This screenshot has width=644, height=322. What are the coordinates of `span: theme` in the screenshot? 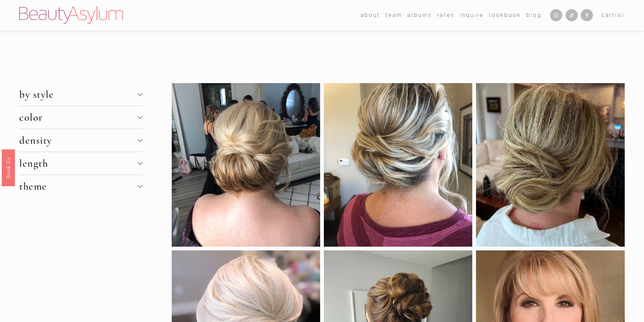 It's located at (78, 186).